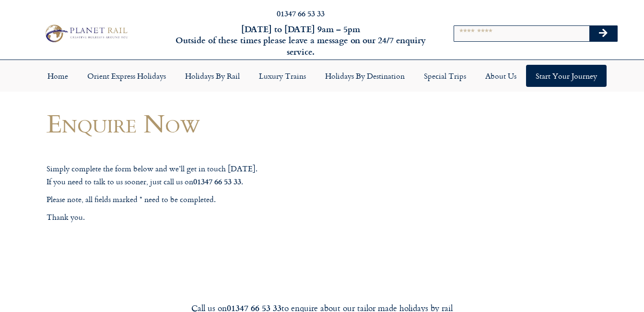  I want to click on a: Home, so click(58, 76).